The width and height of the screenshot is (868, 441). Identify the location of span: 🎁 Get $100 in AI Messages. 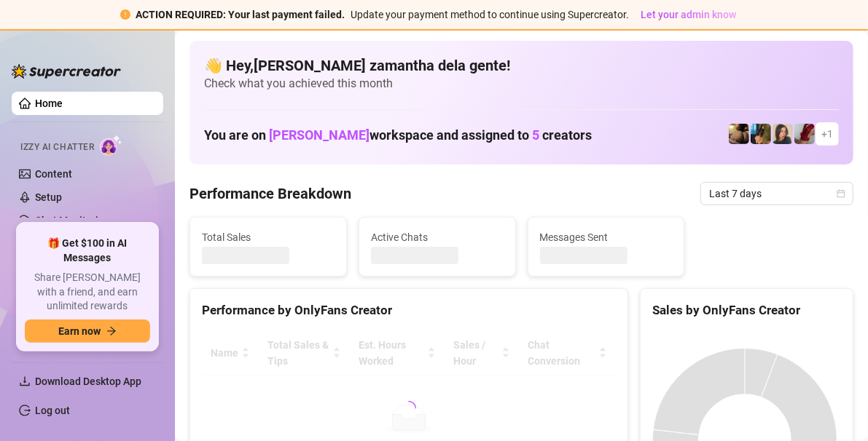
(88, 250).